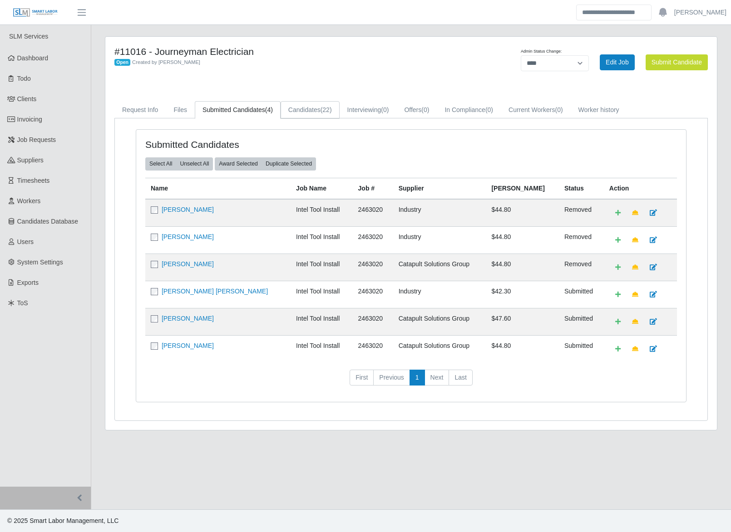 Image resolution: width=731 pixels, height=532 pixels. What do you see at coordinates (581, 188) in the screenshot?
I see `th: Status` at bounding box center [581, 188].